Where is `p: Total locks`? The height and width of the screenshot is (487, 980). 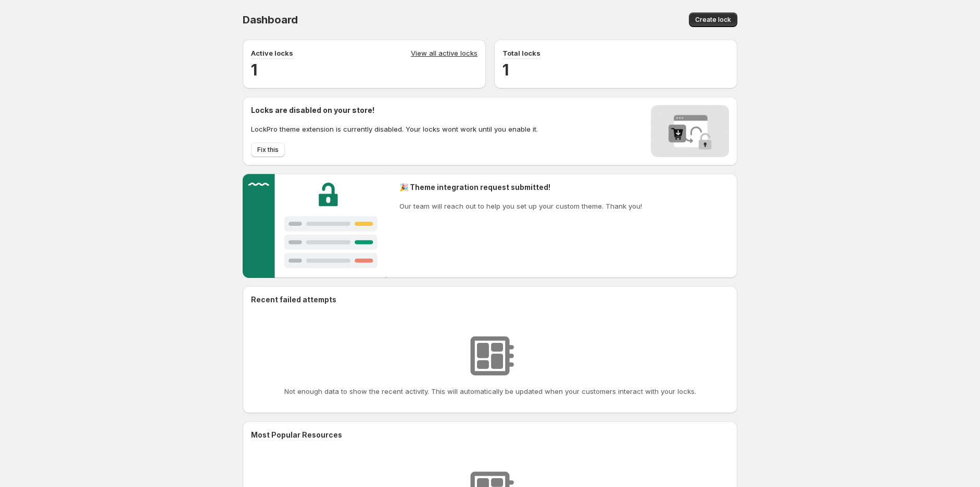
p: Total locks is located at coordinates (521, 53).